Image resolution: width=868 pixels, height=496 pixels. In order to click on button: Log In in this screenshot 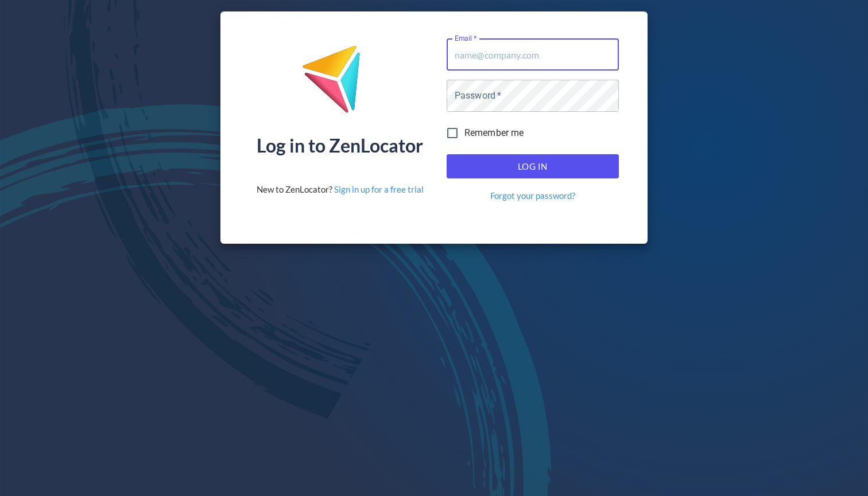, I will do `click(532, 166)`.